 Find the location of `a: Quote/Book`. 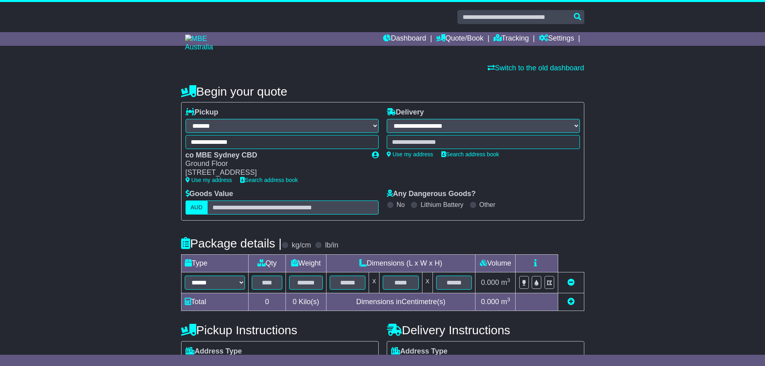

a: Quote/Book is located at coordinates (460, 39).